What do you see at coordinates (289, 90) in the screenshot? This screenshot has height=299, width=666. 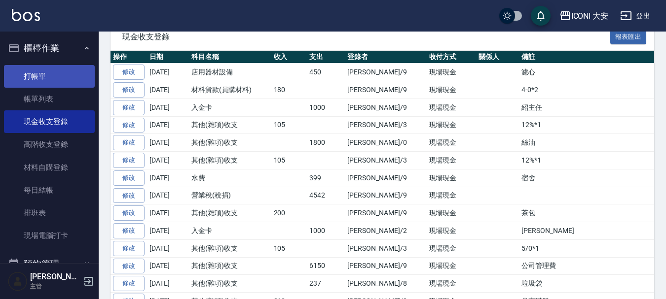 I see `td: 180` at bounding box center [289, 90].